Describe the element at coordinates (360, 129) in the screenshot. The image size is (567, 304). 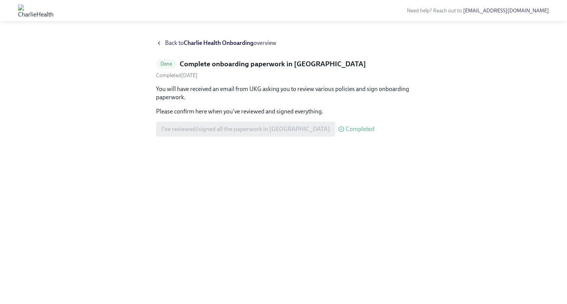
I see `span: Completed` at that location.